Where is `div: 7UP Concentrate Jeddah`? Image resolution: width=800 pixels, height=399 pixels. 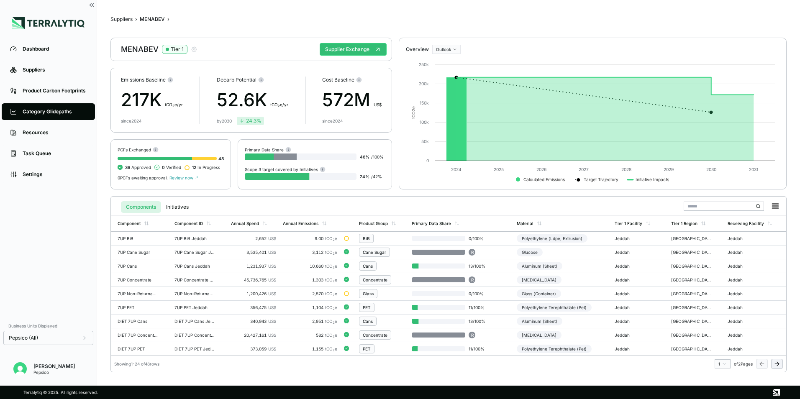 div: 7UP Concentrate Jeddah is located at coordinates (194, 280).